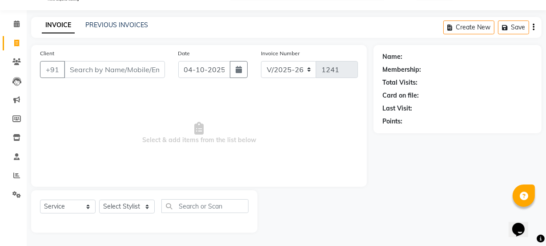 The width and height of the screenshot is (546, 246). Describe the element at coordinates (205, 206) in the screenshot. I see `input: Search or Scan` at that location.